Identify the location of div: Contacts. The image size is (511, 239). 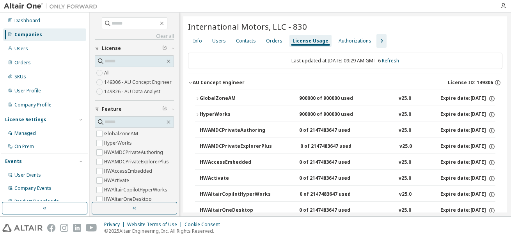
(246, 41).